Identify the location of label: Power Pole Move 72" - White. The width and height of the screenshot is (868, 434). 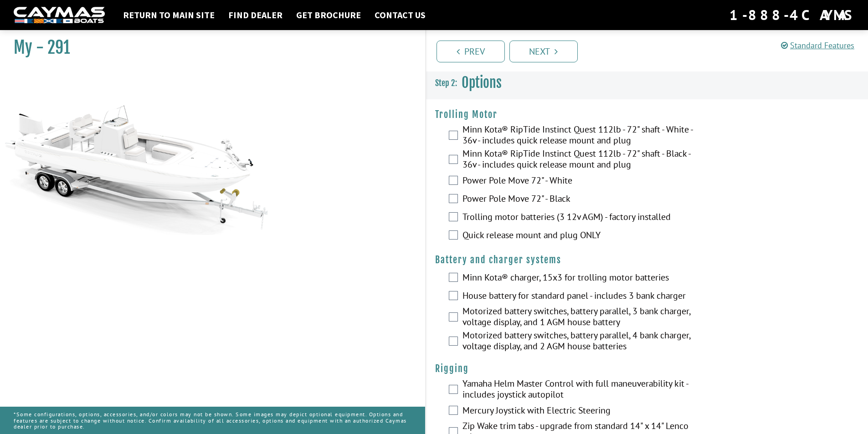
(584, 181).